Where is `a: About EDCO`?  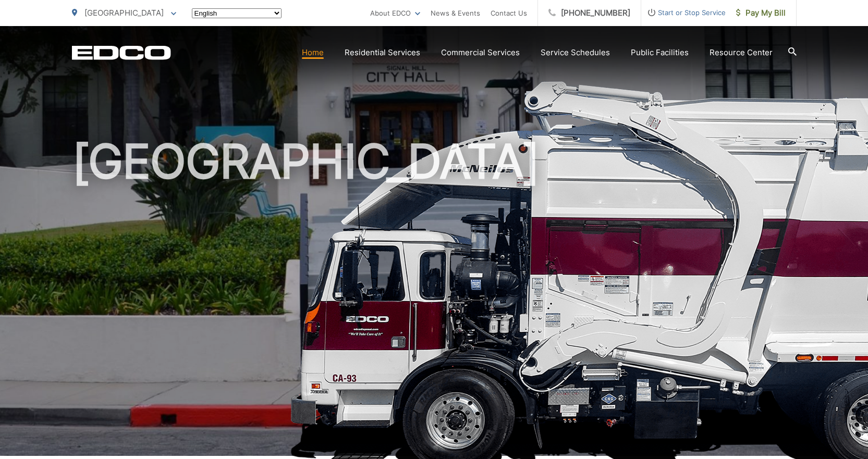 a: About EDCO is located at coordinates (395, 13).